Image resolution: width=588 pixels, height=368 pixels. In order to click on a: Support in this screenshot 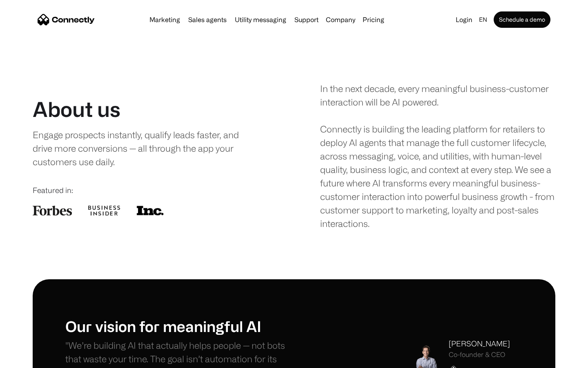, I will do `click(306, 19)`.